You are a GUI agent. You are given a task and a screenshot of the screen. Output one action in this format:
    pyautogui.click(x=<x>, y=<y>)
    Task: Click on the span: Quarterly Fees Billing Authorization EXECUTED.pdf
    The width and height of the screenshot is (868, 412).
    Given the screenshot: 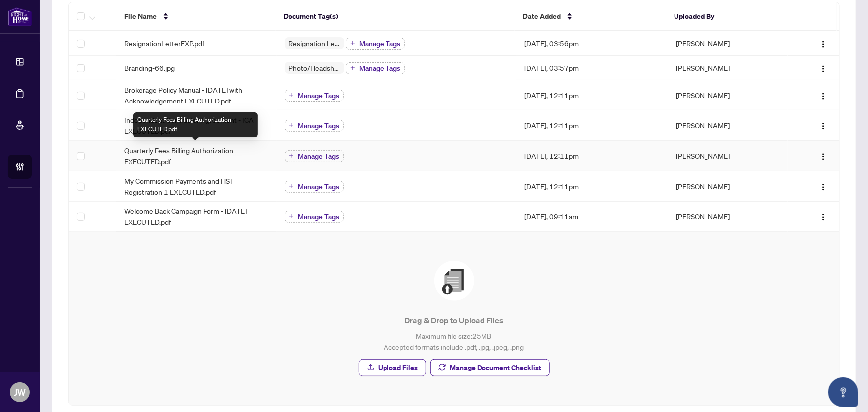 What is the action you would take?
    pyautogui.click(x=196, y=156)
    